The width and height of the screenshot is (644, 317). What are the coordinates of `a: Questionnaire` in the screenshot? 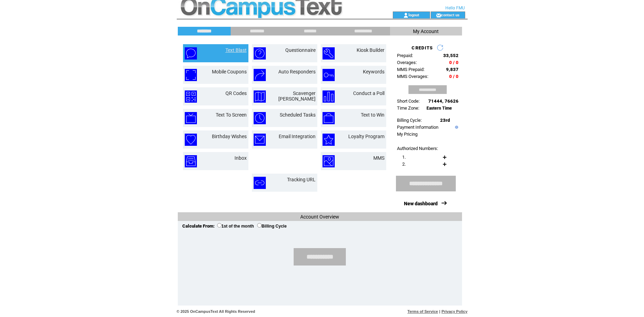 It's located at (300, 50).